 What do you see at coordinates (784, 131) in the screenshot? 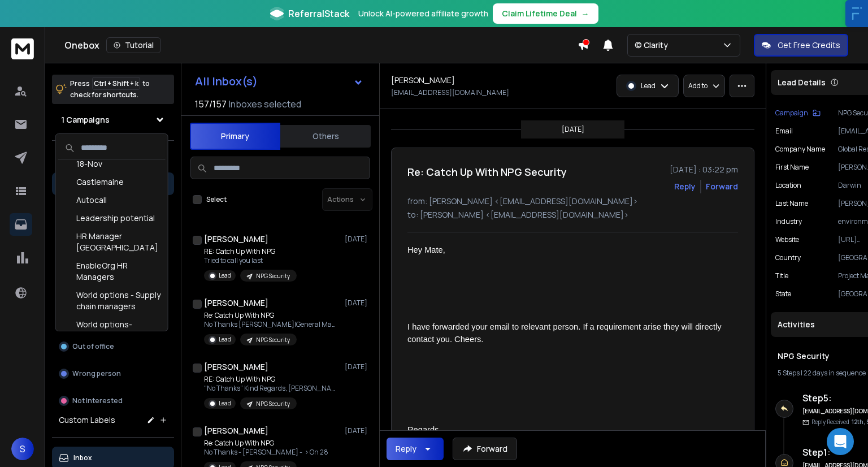
I see `p: Email` at bounding box center [784, 131].